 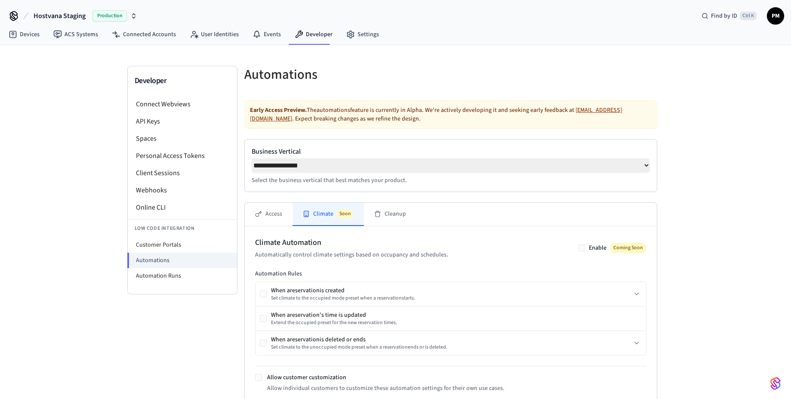 What do you see at coordinates (334, 323) in the screenshot?
I see `div: Extend the occupied preset for the new reservation times.` at bounding box center [334, 323].